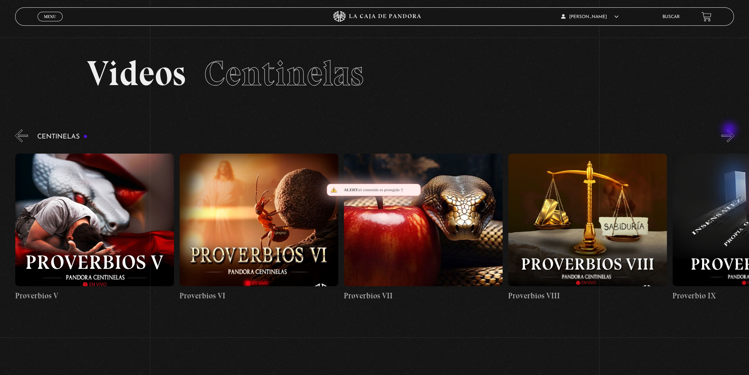  I want to click on a: Buscar, so click(670, 17).